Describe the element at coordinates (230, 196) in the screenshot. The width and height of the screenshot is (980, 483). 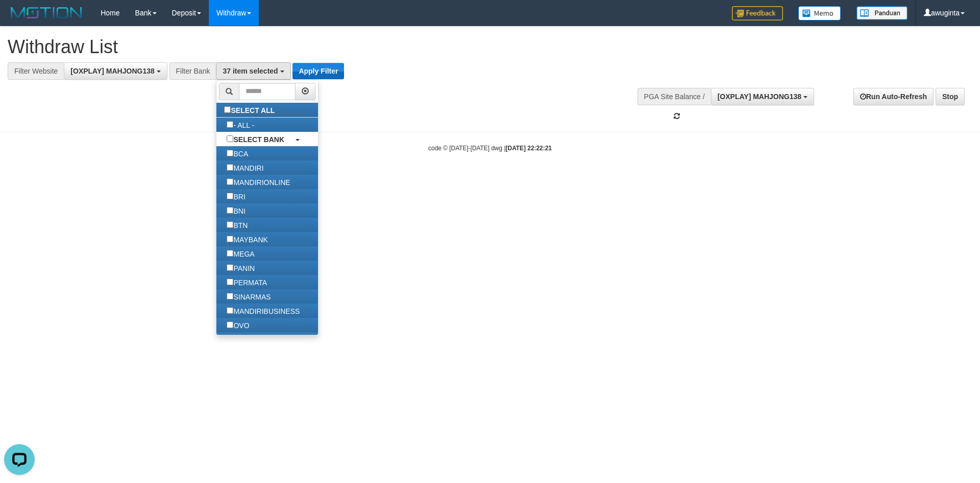
I see `input: BRI` at that location.